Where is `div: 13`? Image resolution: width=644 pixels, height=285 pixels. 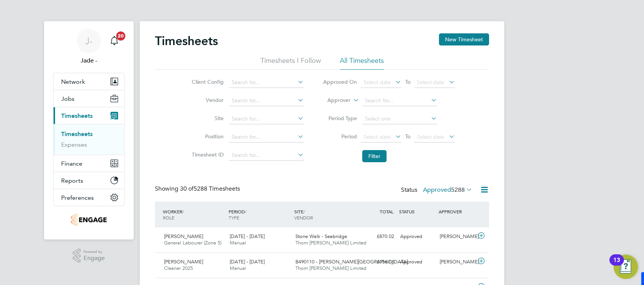 div: 13 is located at coordinates (617, 265).